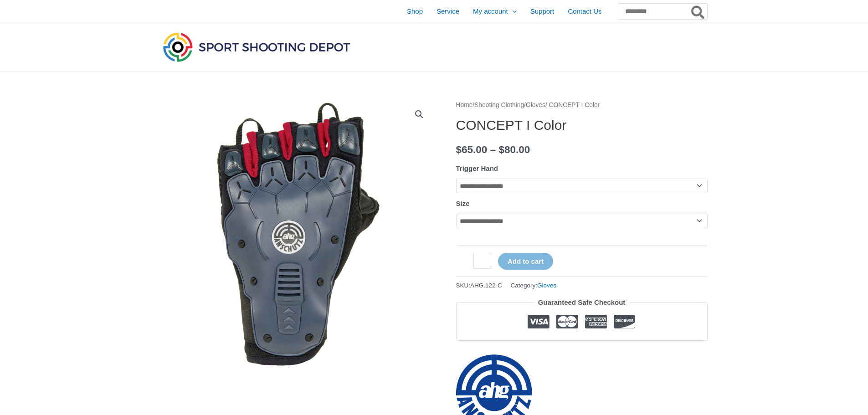  I want to click on span: Category:, so click(533, 285).